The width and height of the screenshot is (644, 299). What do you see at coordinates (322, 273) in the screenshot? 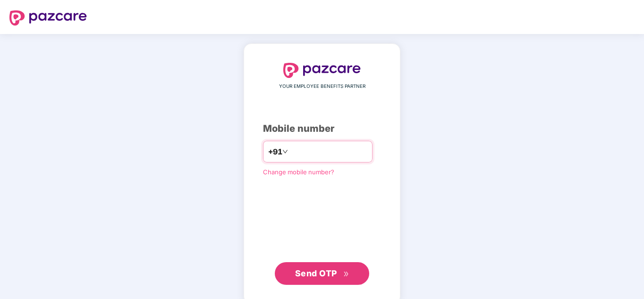
I see `button: Send OTPdouble-right` at bounding box center [322, 273].